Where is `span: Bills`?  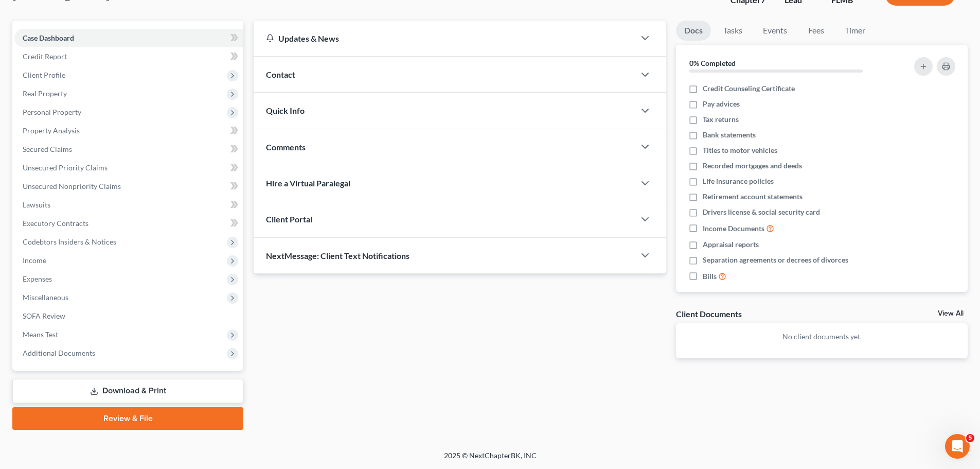
span: Bills is located at coordinates (710, 276).